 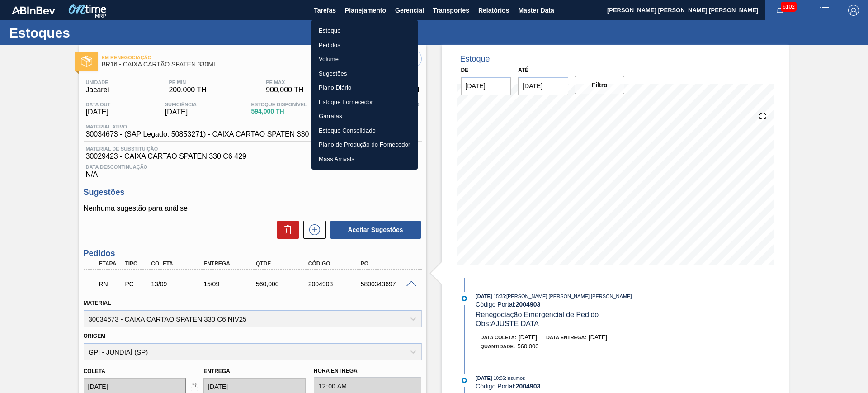 What do you see at coordinates (365, 116) in the screenshot?
I see `a: Garrafas` at bounding box center [365, 116].